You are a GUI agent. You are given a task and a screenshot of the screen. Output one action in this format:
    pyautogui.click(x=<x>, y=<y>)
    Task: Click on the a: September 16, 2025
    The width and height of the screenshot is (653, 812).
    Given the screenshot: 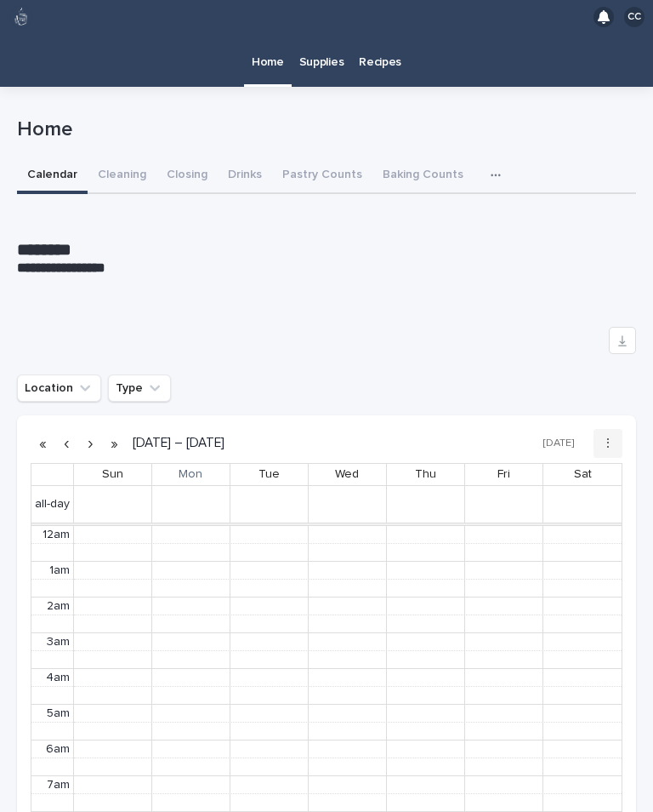 What is the action you would take?
    pyautogui.click(x=269, y=474)
    